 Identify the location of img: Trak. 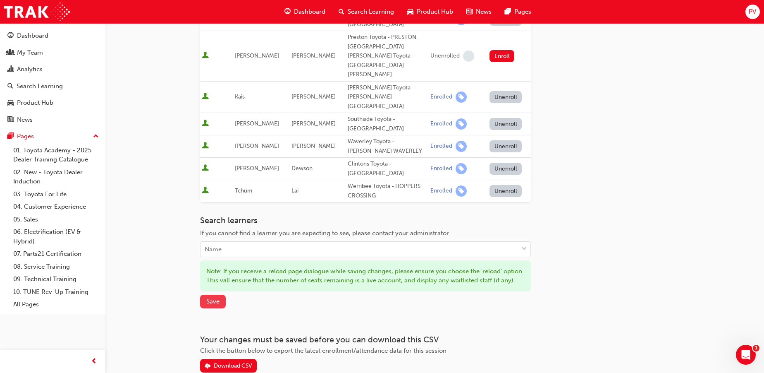
(37, 12).